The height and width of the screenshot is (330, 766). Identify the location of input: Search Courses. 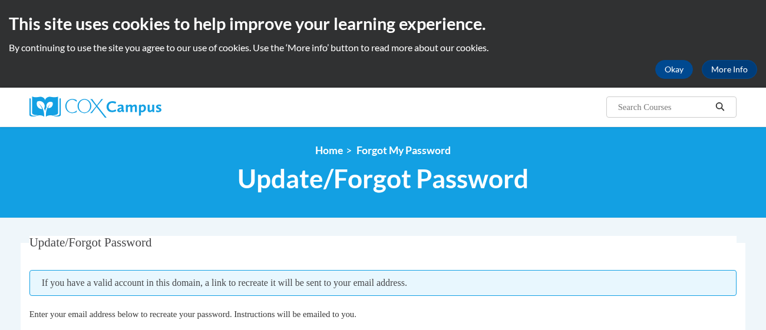
(664, 107).